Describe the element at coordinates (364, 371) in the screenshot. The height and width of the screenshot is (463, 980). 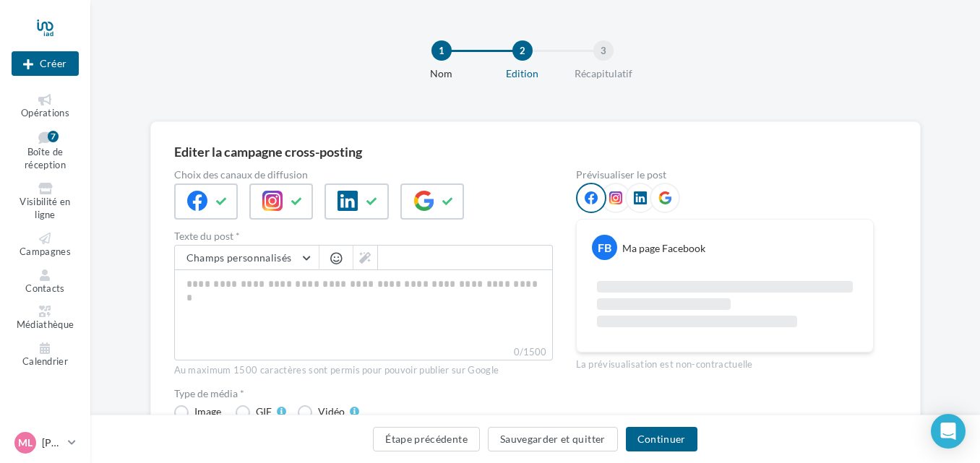
I see `div: Au maximum 1500 caractères sont permis pour pouvoir publier sur Google` at that location.